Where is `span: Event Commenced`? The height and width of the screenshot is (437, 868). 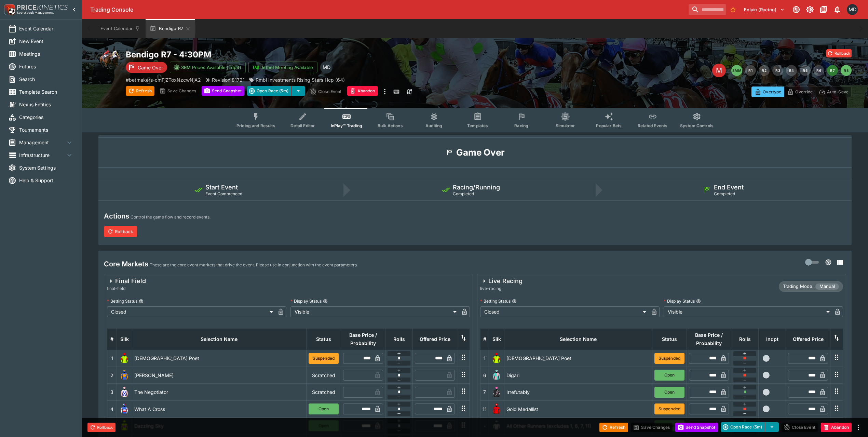 span: Event Commenced is located at coordinates (224, 193).